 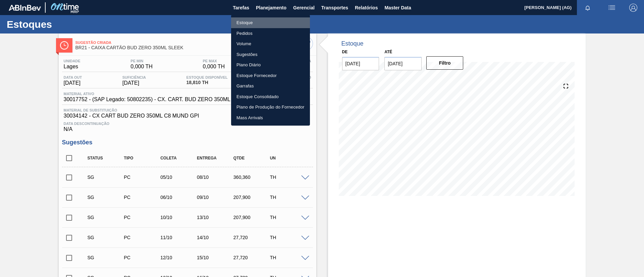 What do you see at coordinates (270, 108) in the screenshot?
I see `a: Plano de Produção do Fornecedor` at bounding box center [270, 108].